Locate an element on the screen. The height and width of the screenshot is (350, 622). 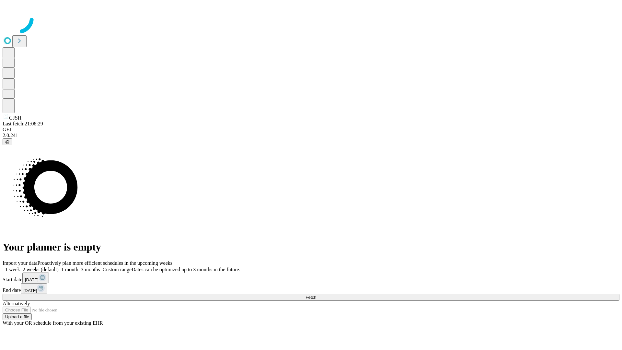
h1: Your planner is empty is located at coordinates (311, 247).